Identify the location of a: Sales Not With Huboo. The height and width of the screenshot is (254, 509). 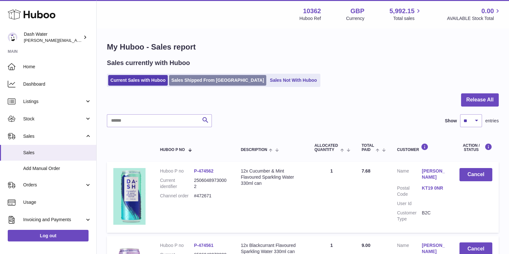
(293, 80).